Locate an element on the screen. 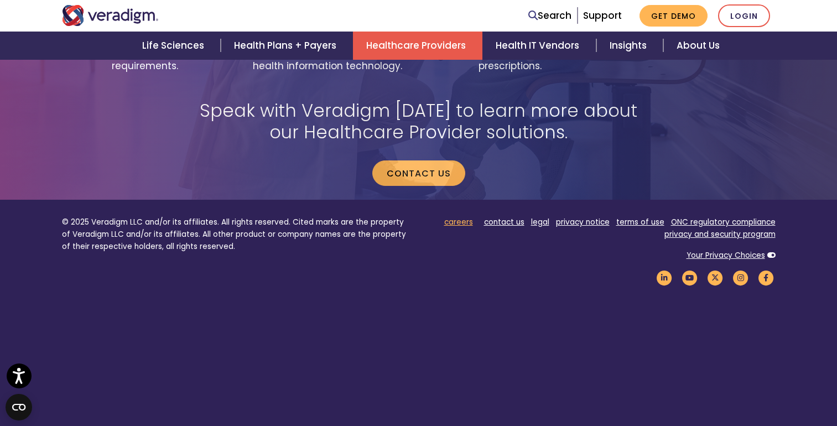 The width and height of the screenshot is (837, 426). a: Search is located at coordinates (550, 15).